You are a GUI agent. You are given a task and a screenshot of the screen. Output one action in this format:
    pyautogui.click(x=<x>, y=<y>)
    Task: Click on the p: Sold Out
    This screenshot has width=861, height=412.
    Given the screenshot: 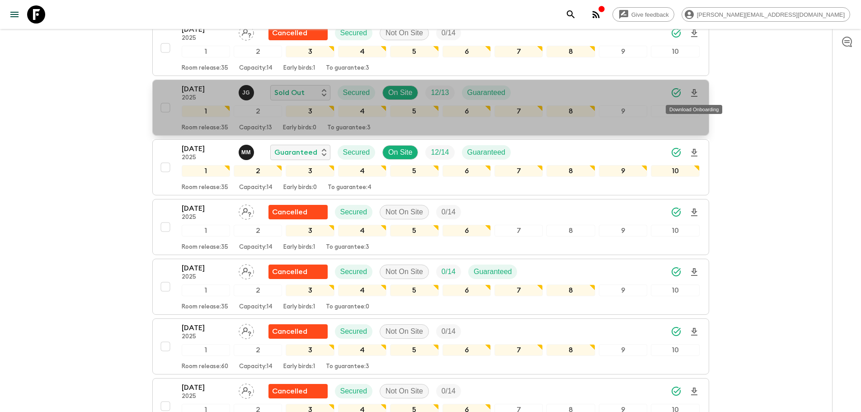 What is the action you would take?
    pyautogui.click(x=289, y=93)
    